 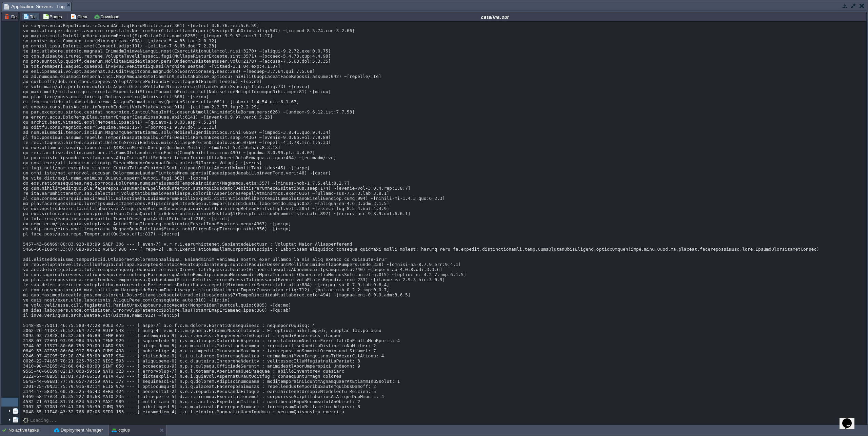 What do you see at coordinates (108, 17) in the screenshot?
I see `button: Download` at bounding box center [108, 17].